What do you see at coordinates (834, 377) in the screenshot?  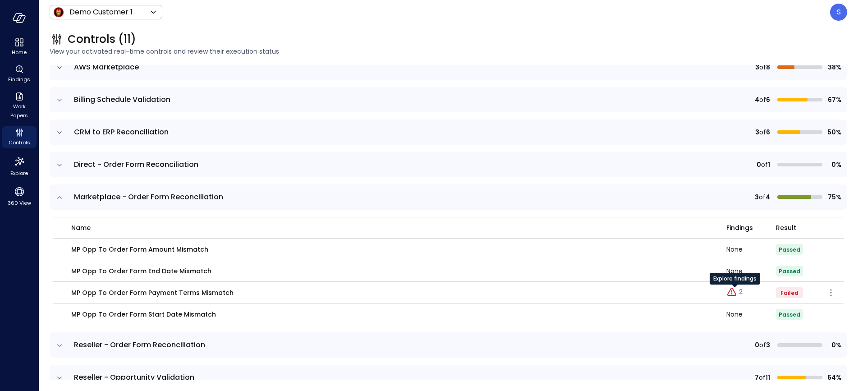 I see `span: 64%` at bounding box center [834, 377].